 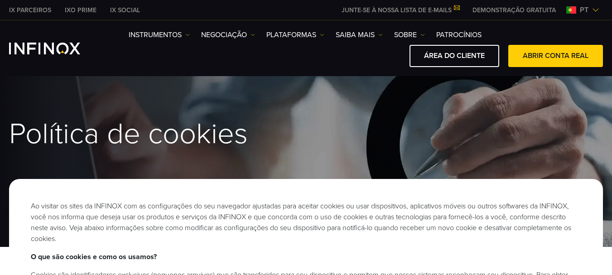 I want to click on a: Patrocínios, so click(x=459, y=35).